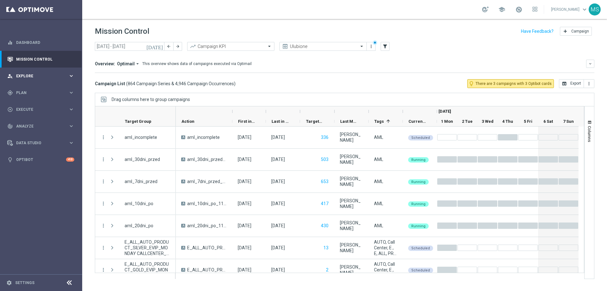  Describe the element at coordinates (352, 248) in the screenshot. I see `div: Krystian Potoczny` at that location.